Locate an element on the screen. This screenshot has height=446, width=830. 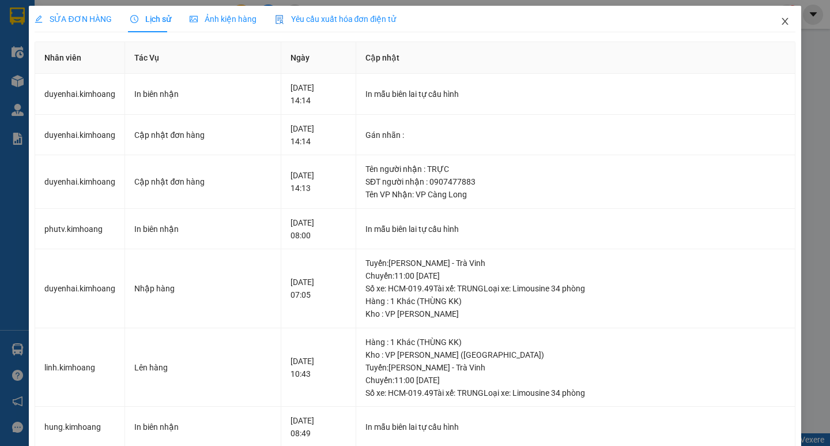
span: edit is located at coordinates (39, 19).